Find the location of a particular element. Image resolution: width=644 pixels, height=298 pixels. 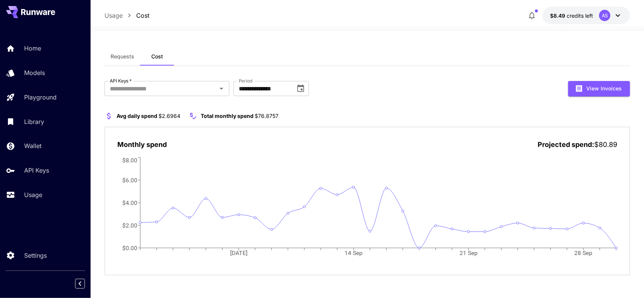

p: Settings is located at coordinates (36, 256).